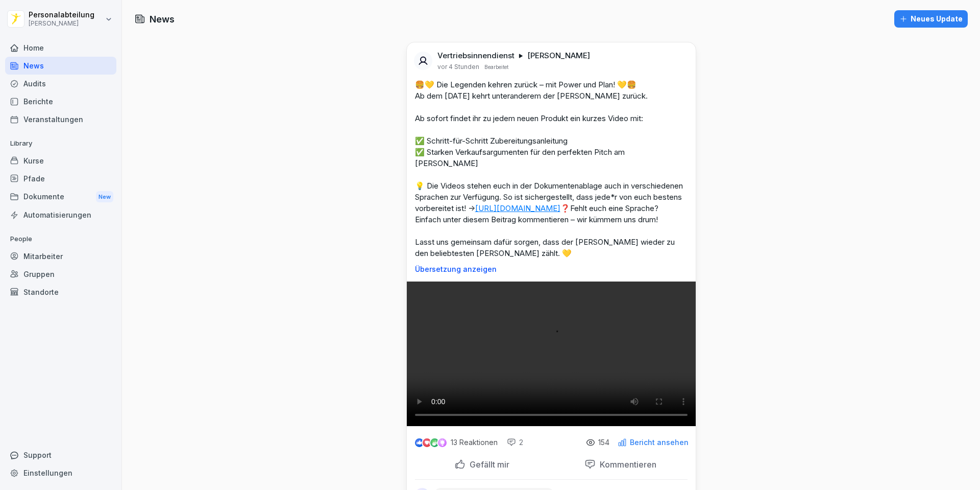 This screenshot has height=490, width=980. I want to click on div: Pfade, so click(61, 178).